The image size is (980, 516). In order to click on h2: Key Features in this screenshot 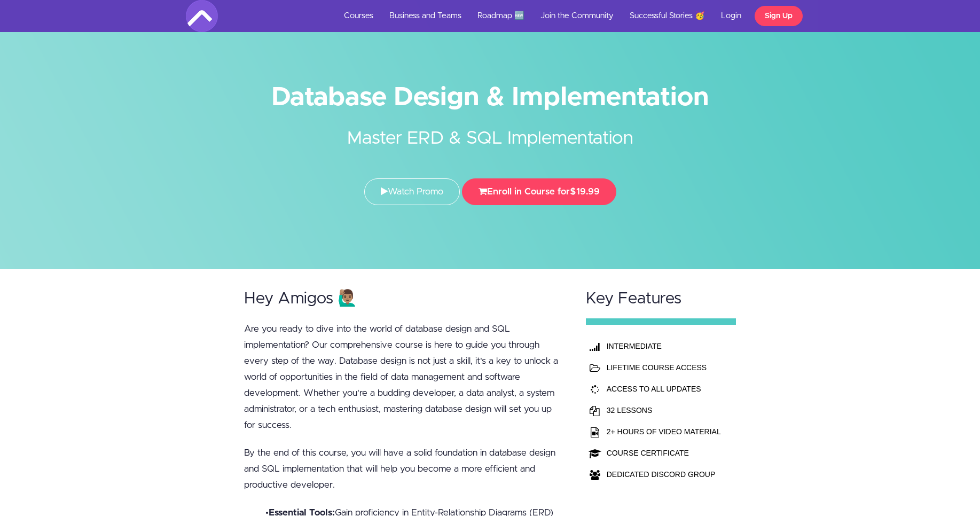, I will do `click(661, 299)`.